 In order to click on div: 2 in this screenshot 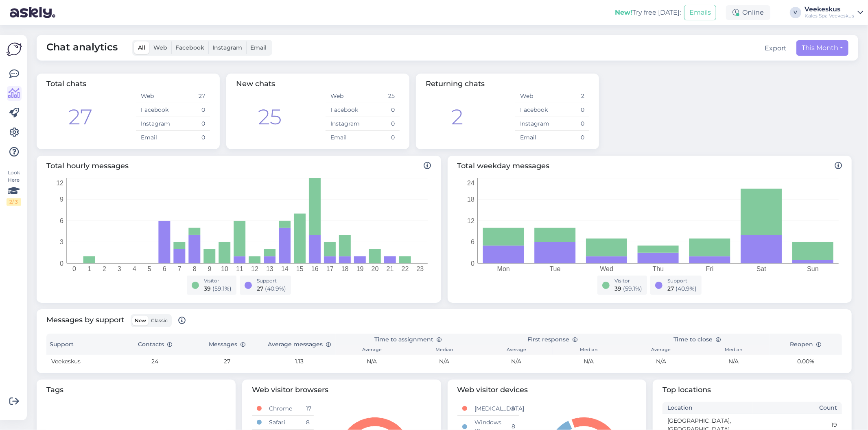, I will do `click(457, 117)`.